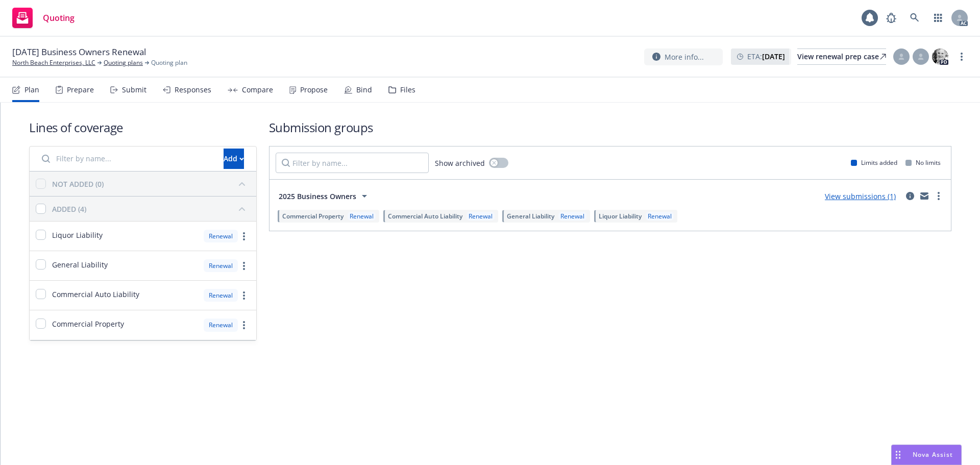 This screenshot has width=980, height=465. What do you see at coordinates (80, 90) in the screenshot?
I see `div: Prepare` at bounding box center [80, 90].